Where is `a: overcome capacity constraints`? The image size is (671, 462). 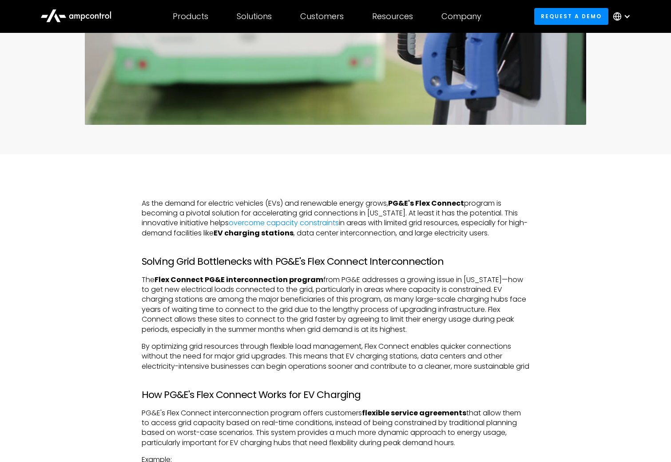
a: overcome capacity constraints is located at coordinates (284, 222).